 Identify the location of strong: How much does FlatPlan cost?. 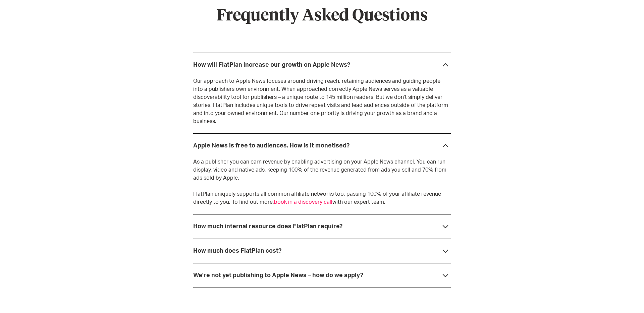
(237, 251).